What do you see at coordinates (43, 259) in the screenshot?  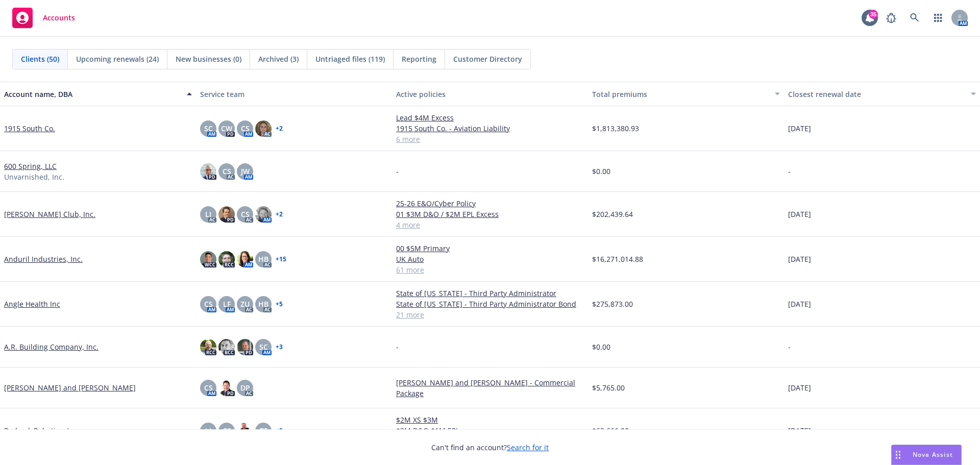 I see `a: Anduril Industries, Inc.` at bounding box center [43, 259].